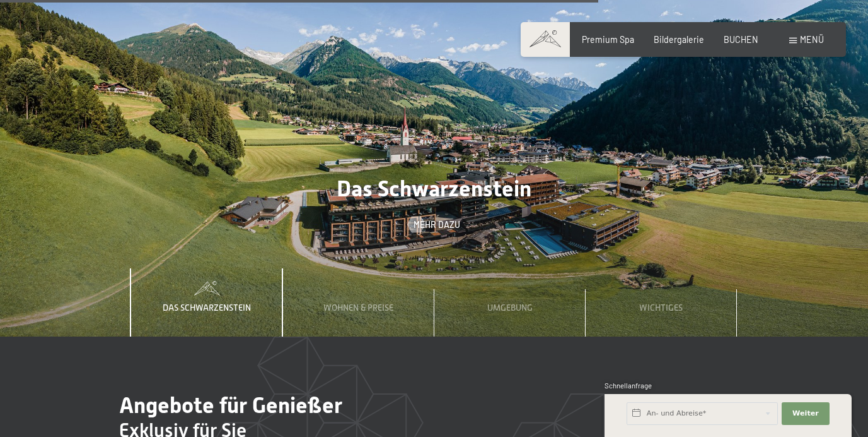 Image resolution: width=868 pixels, height=437 pixels. What do you see at coordinates (437, 225) in the screenshot?
I see `span: Mehr dazu` at bounding box center [437, 225].